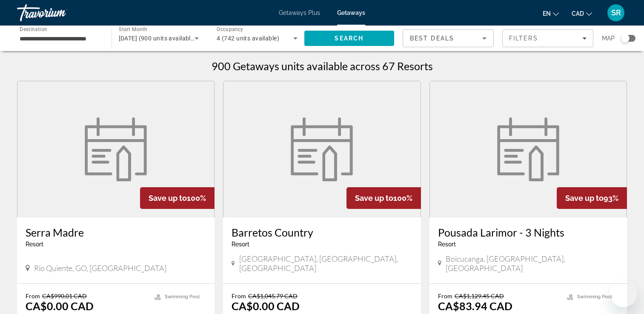 Image resolution: width=644 pixels, height=314 pixels. I want to click on button: User Menu, so click(616, 13).